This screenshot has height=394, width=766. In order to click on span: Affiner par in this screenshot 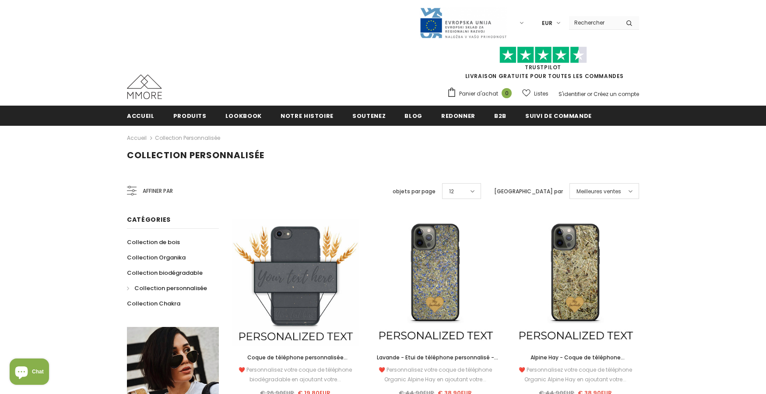, I will do `click(158, 191)`.